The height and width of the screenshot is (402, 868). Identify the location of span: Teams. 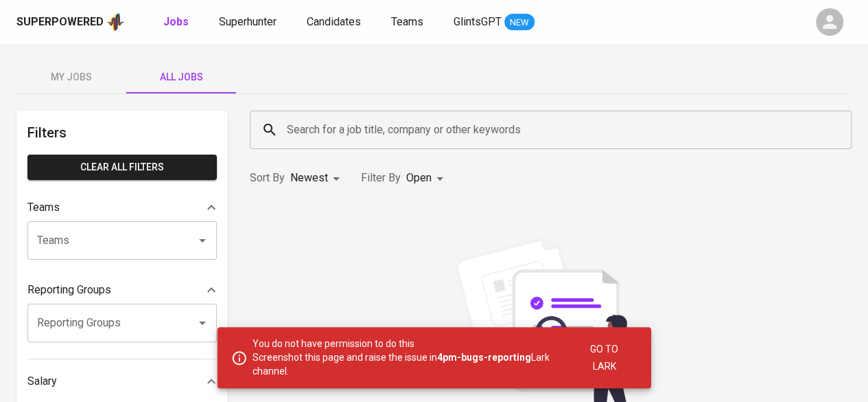
(407, 21).